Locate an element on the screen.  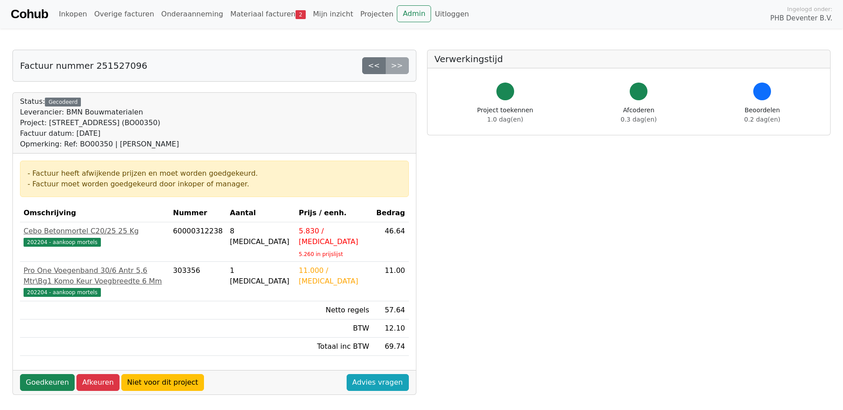
div: Gecodeerd is located at coordinates (63, 102).